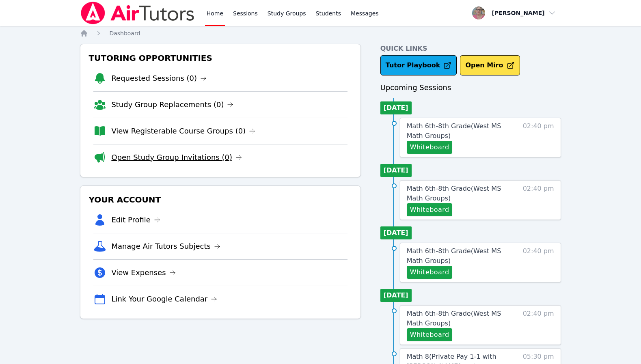  I want to click on h3: Tutoring Opportunities, so click(220, 58).